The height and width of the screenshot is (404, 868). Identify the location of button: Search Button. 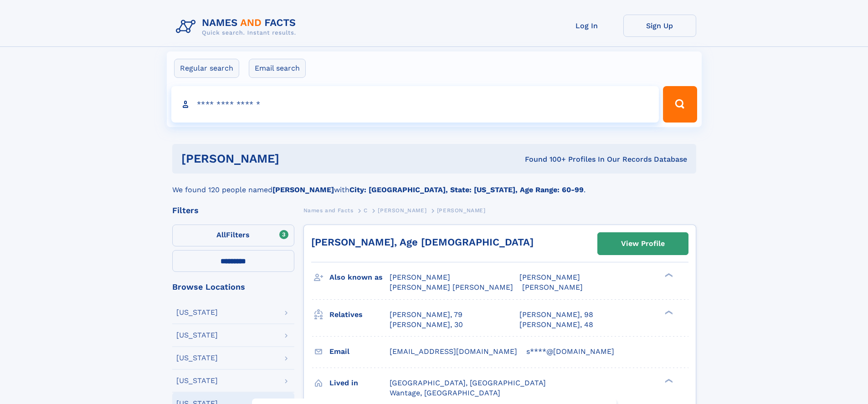
(680, 104).